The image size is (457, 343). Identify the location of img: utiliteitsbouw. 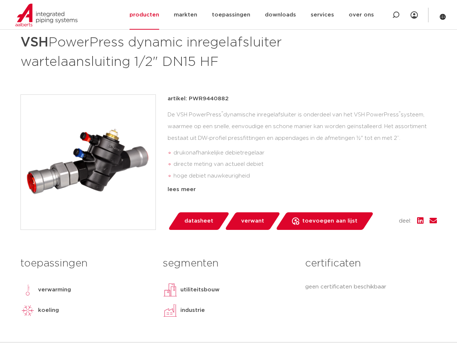
(170, 290).